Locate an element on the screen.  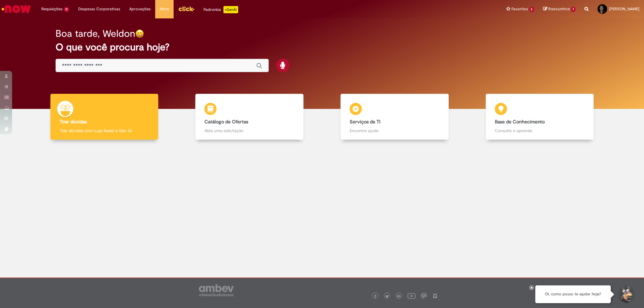
p: +GenAi is located at coordinates (231, 9).